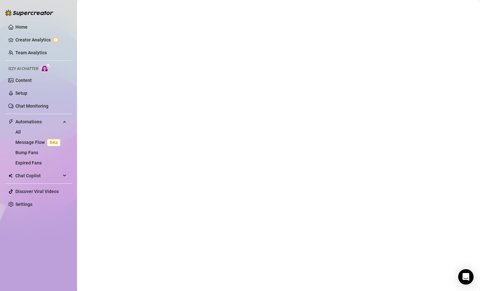 The width and height of the screenshot is (480, 291). Describe the element at coordinates (32, 106) in the screenshot. I see `a: Chat Monitoring` at that location.